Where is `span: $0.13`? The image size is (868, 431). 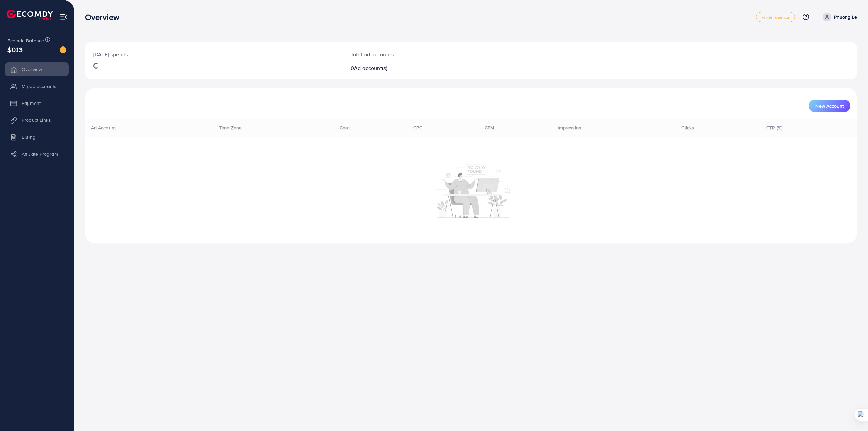
span: $0.13 is located at coordinates (15, 49).